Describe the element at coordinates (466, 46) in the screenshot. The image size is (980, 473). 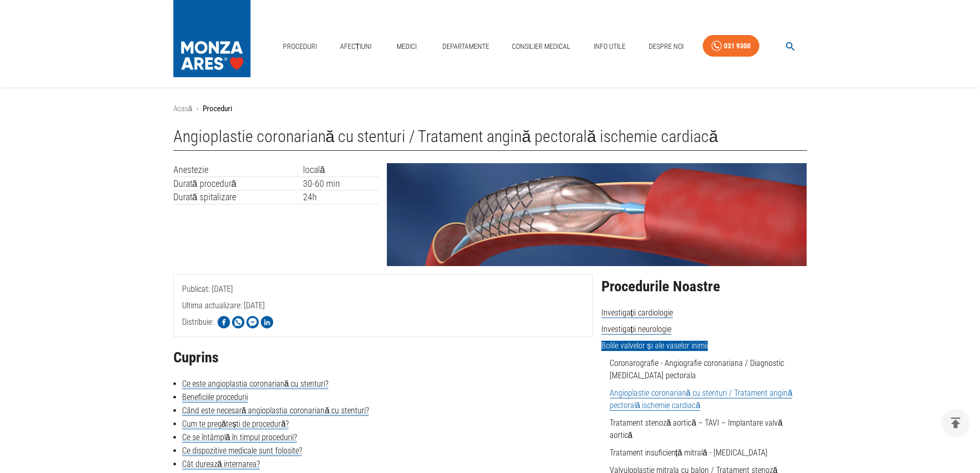
I see `a: Departamente` at that location.